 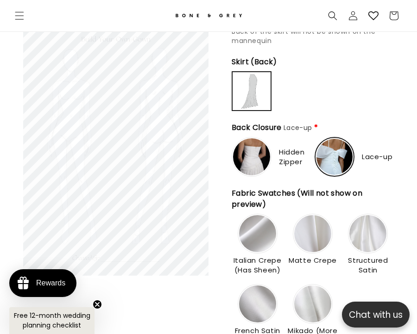 What do you see at coordinates (332, 16) in the screenshot?
I see `summary: Search` at bounding box center [332, 16].